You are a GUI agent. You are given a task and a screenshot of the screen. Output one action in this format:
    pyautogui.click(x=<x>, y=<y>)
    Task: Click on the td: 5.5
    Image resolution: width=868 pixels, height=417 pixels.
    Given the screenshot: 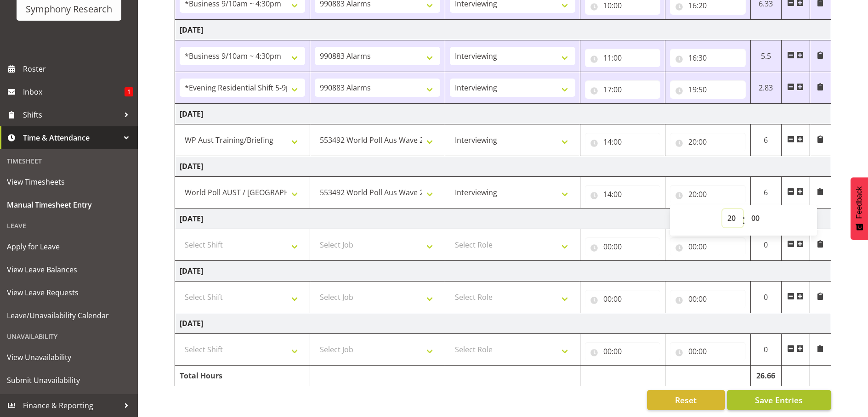 What is the action you would take?
    pyautogui.click(x=765, y=56)
    